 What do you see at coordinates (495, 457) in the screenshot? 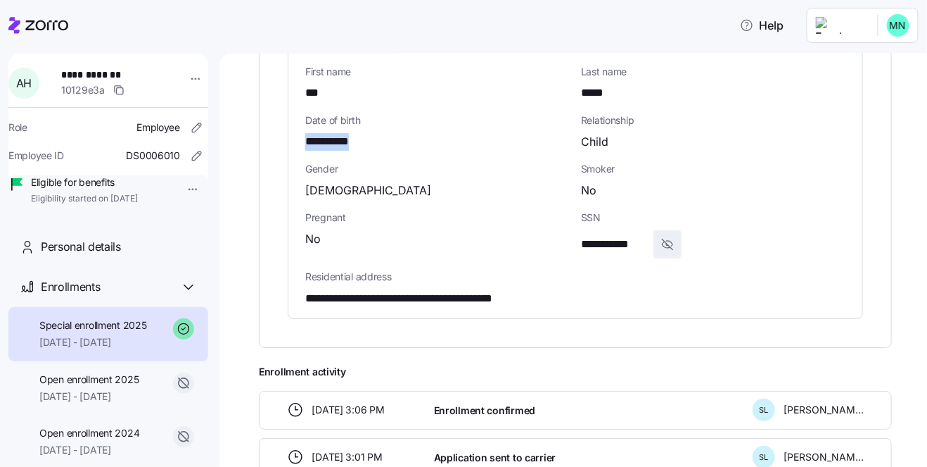
I see `span: Application sent to carrier` at bounding box center [495, 457].